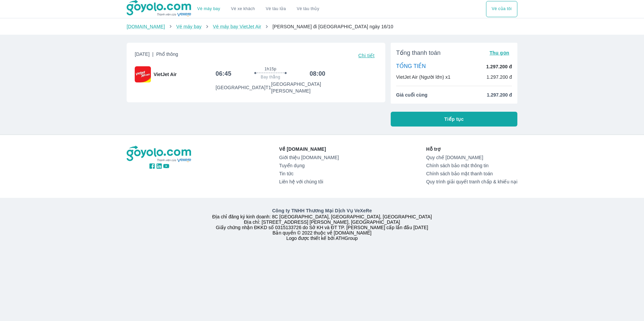 Image resolution: width=644 pixels, height=321 pixels. Describe the element at coordinates (502, 9) in the screenshot. I see `button: Vé của tôi` at that location.